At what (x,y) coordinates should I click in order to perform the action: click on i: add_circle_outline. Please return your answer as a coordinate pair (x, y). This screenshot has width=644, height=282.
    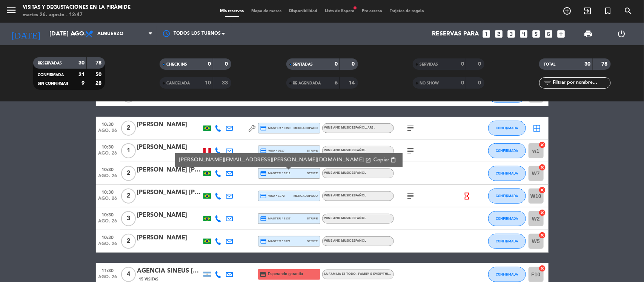
    Looking at the image, I should click on (567, 11).